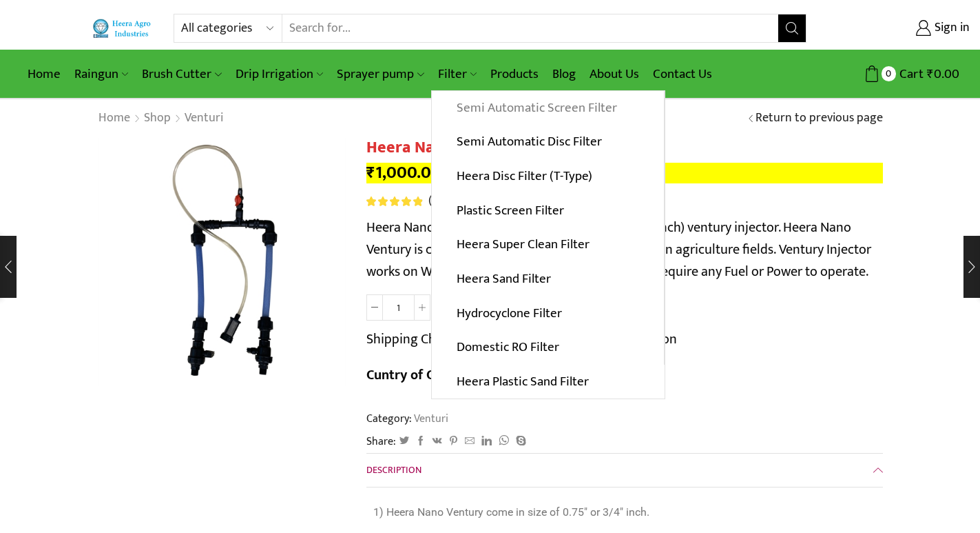  What do you see at coordinates (515, 74) in the screenshot?
I see `a: Products` at bounding box center [515, 74].